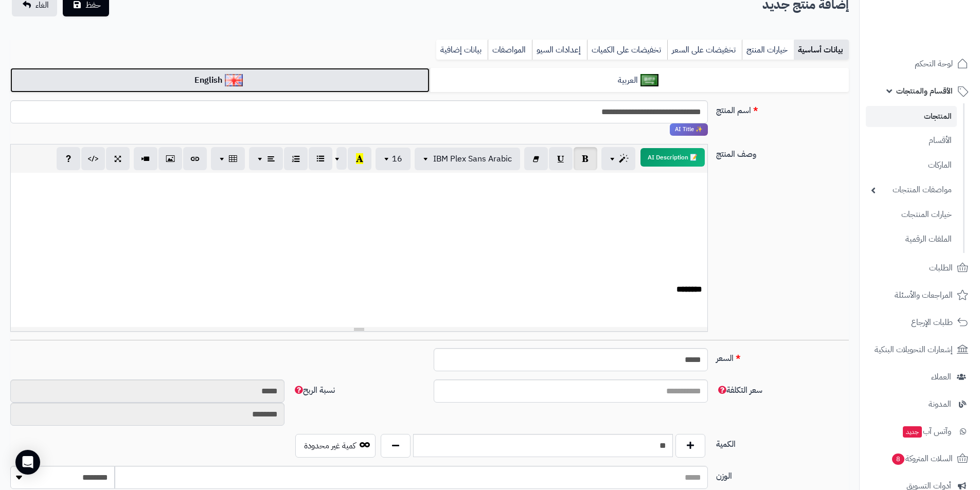 The width and height of the screenshot is (980, 490). I want to click on span: المراجعات والأسئلة, so click(924, 295).